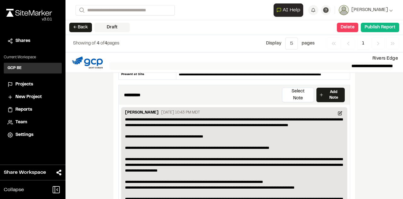 This screenshot has height=199, width=403. Describe the element at coordinates (292, 43) in the screenshot. I see `span: 5` at that location.